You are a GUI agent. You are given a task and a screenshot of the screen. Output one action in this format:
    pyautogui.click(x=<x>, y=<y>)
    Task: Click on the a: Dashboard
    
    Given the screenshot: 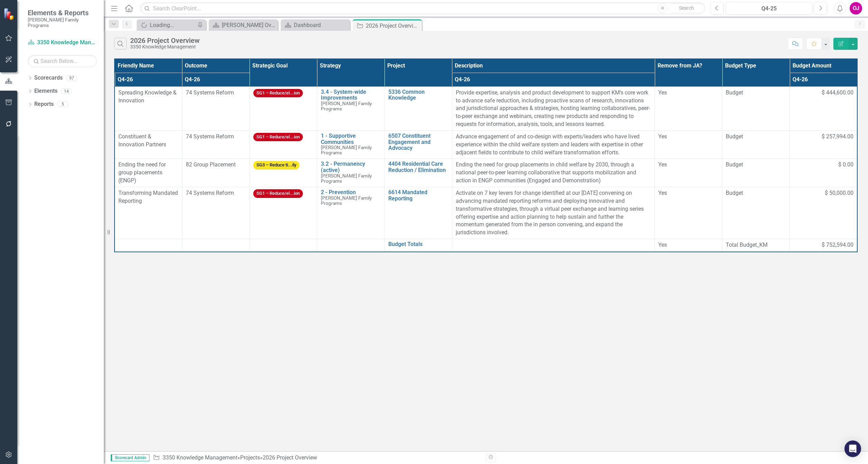 What is the action you would take?
    pyautogui.click(x=315, y=25)
    